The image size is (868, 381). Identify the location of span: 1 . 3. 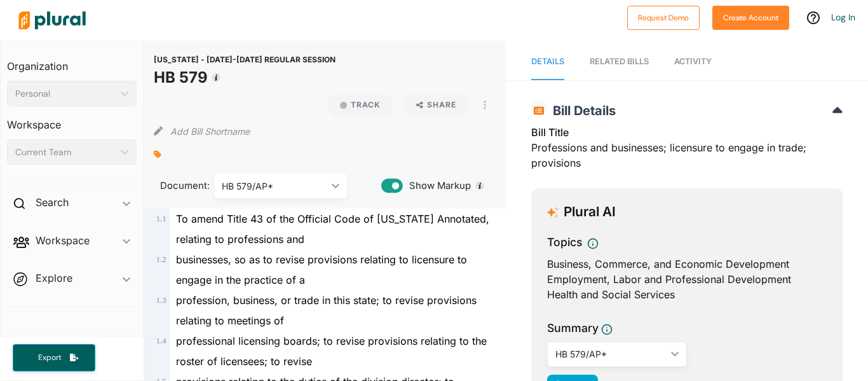
(162, 301).